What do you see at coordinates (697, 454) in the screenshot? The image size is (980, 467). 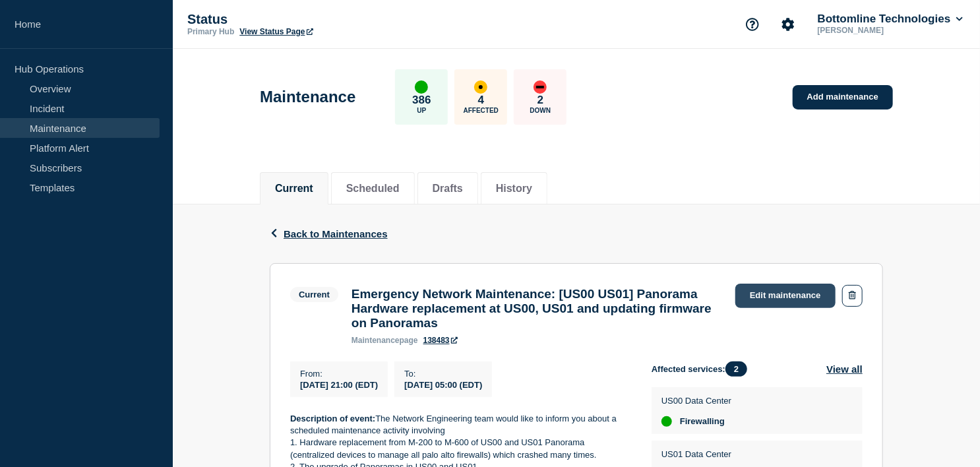 I see `p: US01 Data Center` at bounding box center [697, 454].